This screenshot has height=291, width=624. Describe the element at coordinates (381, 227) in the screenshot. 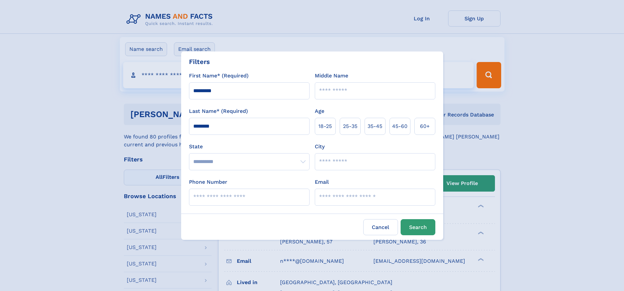

I see `label: Cancel` at that location.